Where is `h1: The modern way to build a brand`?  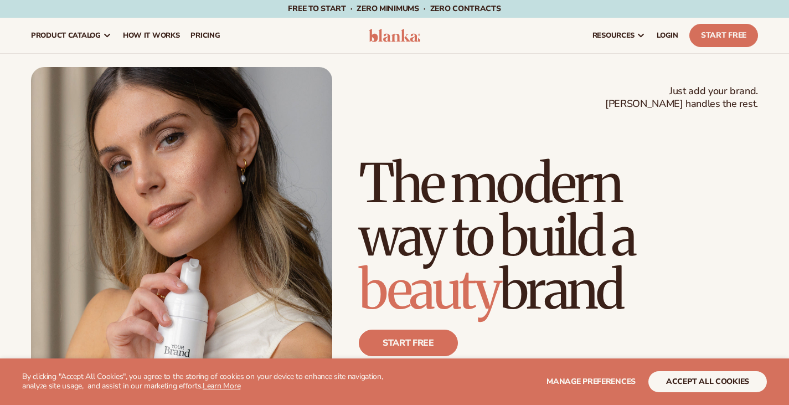
h1: The modern way to build a brand is located at coordinates (558, 236).